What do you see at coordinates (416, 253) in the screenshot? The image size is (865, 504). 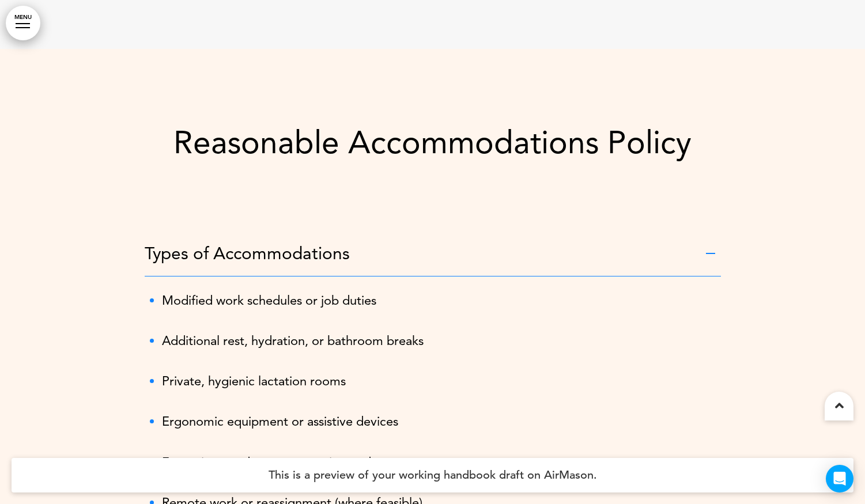 I see `h6: Types of Accommodations` at bounding box center [416, 253].